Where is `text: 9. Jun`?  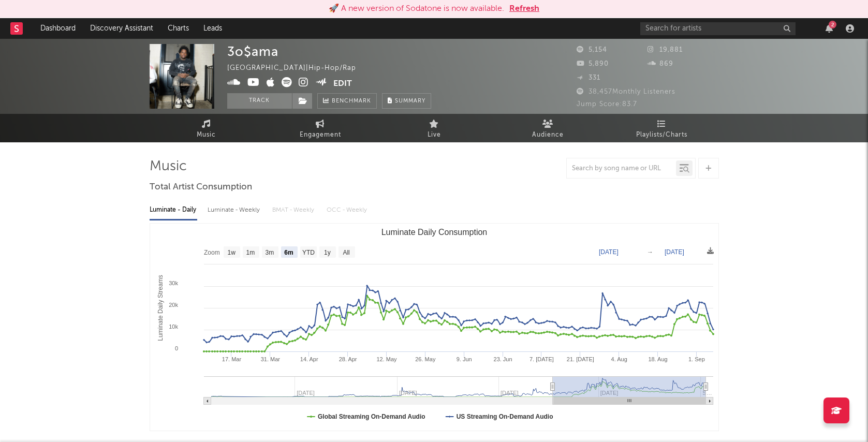
text: 9. Jun is located at coordinates (464, 359).